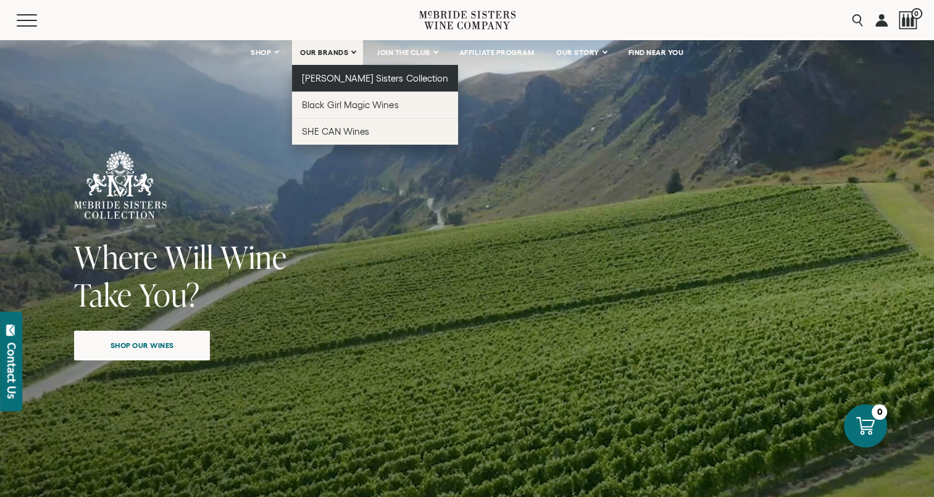 Image resolution: width=934 pixels, height=497 pixels. Describe the element at coordinates (404, 52) in the screenshot. I see `span: JOIN THE CLUB` at that location.